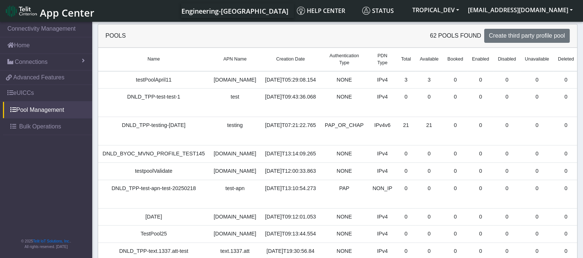 Image resolution: width=583 pixels, height=258 pixels. Describe the element at coordinates (383, 11) in the screenshot. I see `a: Status` at that location.